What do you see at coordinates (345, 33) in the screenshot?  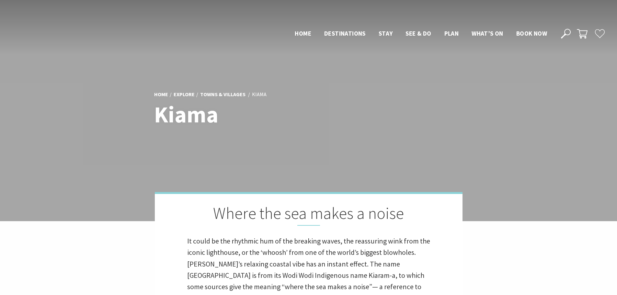 I see `span: Destinations` at bounding box center [345, 33].